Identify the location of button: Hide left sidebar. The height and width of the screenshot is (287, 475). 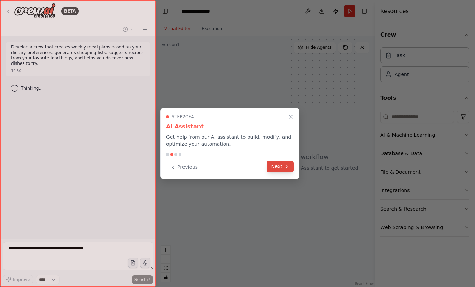
(165, 11).